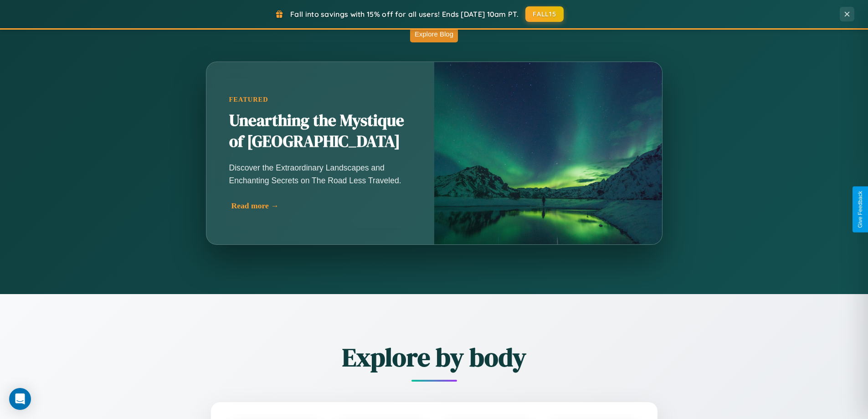 The width and height of the screenshot is (868, 419). I want to click on button: FALL15, so click(544, 15).